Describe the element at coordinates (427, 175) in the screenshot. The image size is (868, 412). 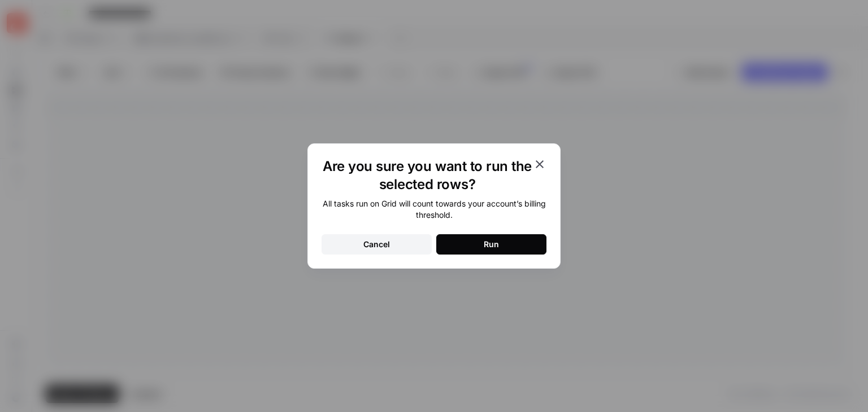
I see `h1: Are you sure you want to run the selected rows?` at that location.